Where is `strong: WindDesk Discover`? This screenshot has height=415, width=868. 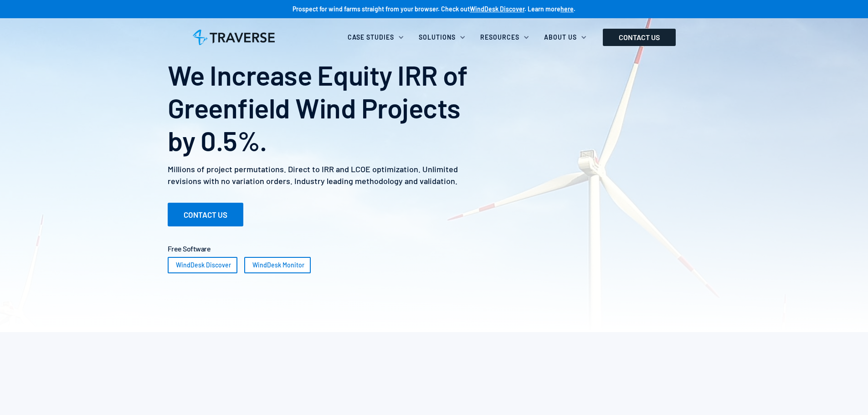
strong: WindDesk Discover is located at coordinates (497, 9).